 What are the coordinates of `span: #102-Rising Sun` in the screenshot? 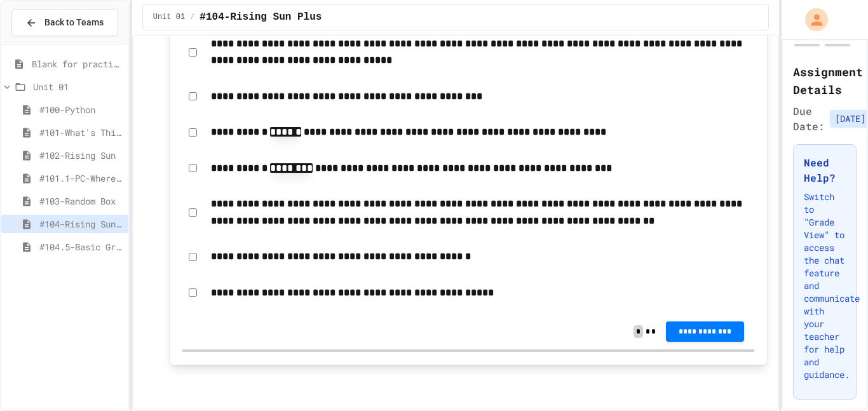 It's located at (81, 155).